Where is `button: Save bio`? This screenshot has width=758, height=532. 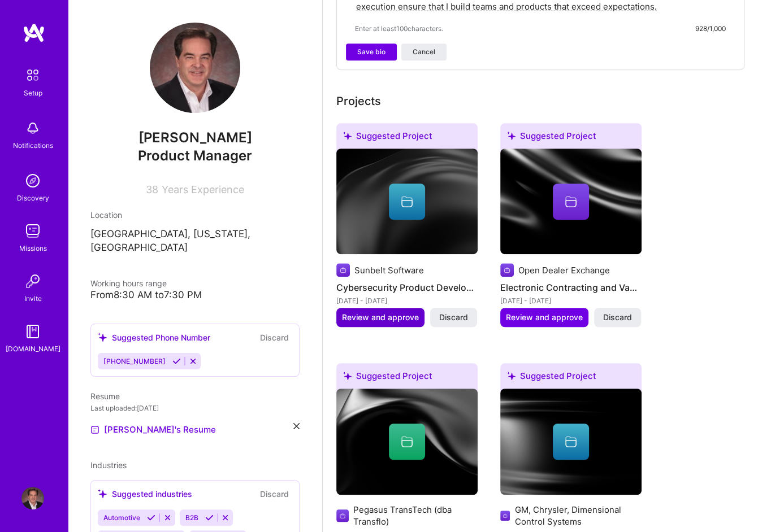 button: Save bio is located at coordinates (371, 52).